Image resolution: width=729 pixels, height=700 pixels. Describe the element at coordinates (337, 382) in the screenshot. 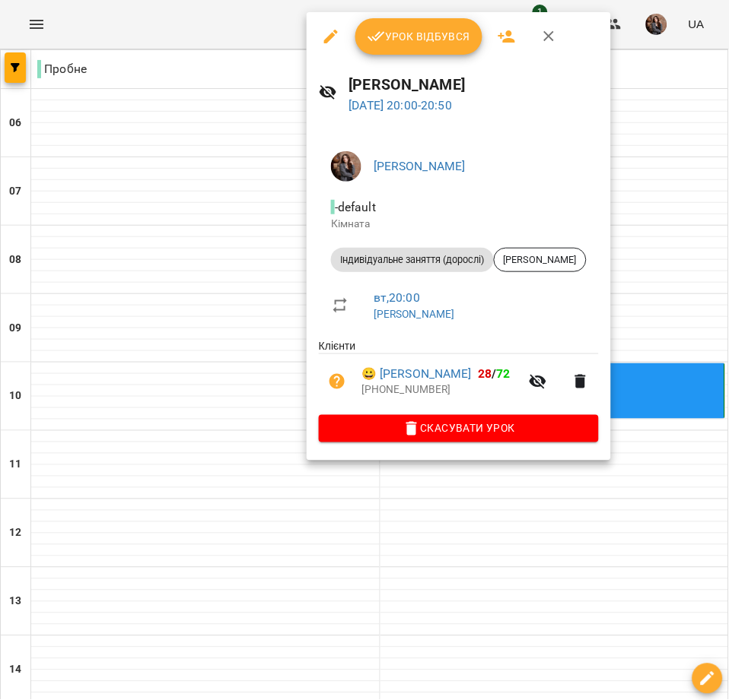

I see `button: Візит ще не сплачено. Додати оплату?` at that location.